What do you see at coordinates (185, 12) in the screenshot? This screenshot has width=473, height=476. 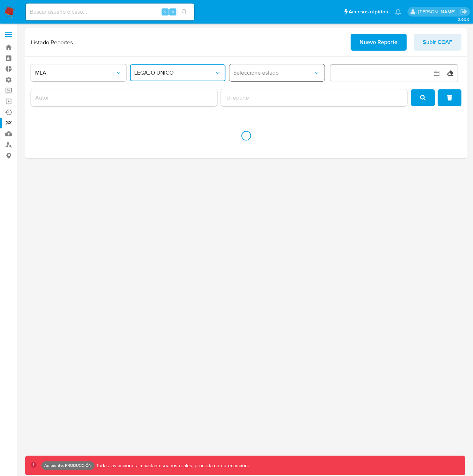 I see `button: search-icon` at bounding box center [185, 12].